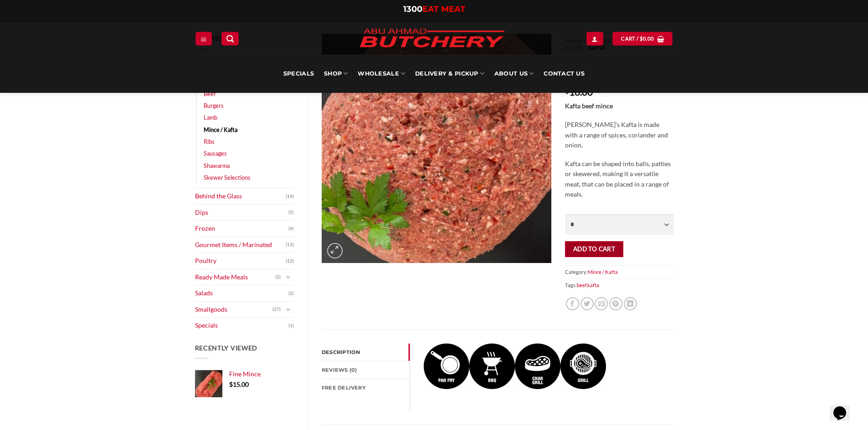 This screenshot has width=868, height=430. I want to click on a: Ready Made Meals, so click(235, 278).